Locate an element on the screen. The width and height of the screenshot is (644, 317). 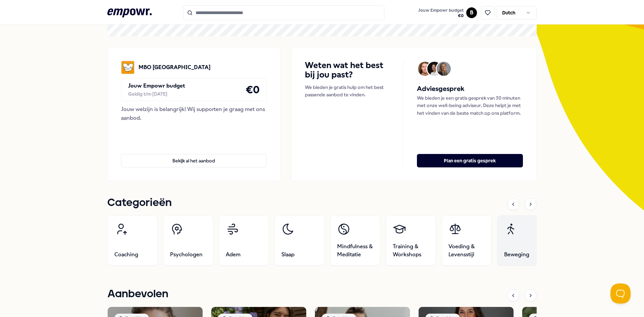
a: Training & Workshops is located at coordinates (411, 241).